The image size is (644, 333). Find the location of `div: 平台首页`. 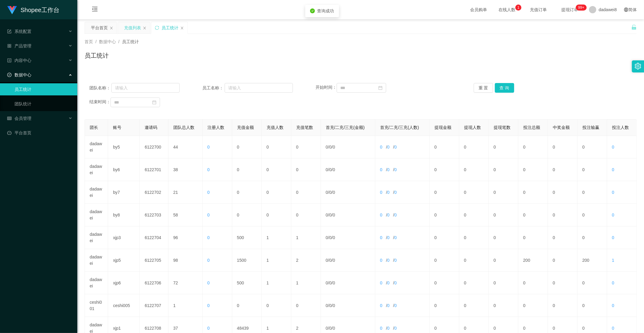

div: 平台首页 is located at coordinates (99, 28).